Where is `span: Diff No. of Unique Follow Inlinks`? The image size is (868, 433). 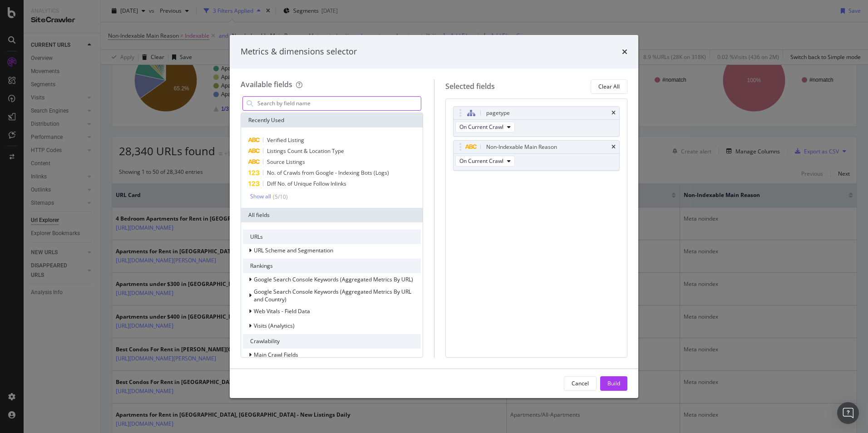 span: Diff No. of Unique Follow Inlinks is located at coordinates (307, 183).